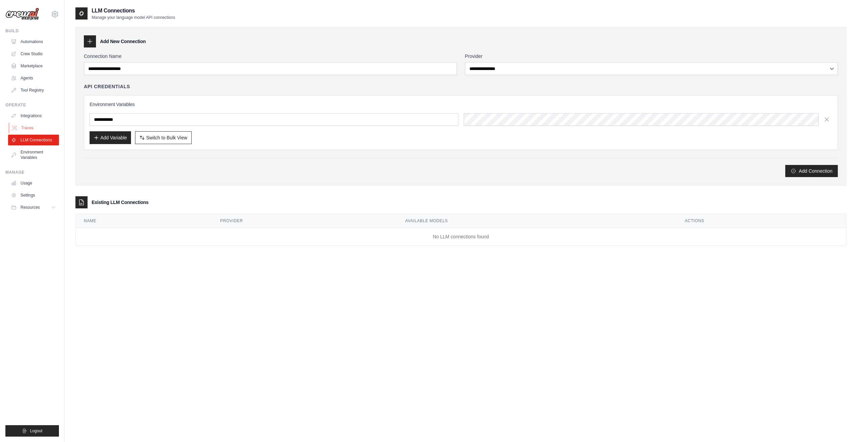 This screenshot has height=442, width=857. What do you see at coordinates (32, 172) in the screenshot?
I see `div: Manage` at bounding box center [32, 172].